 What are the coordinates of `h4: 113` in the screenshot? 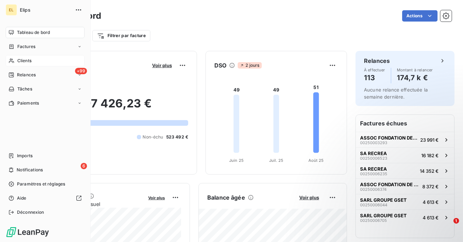 It's located at (374, 78).